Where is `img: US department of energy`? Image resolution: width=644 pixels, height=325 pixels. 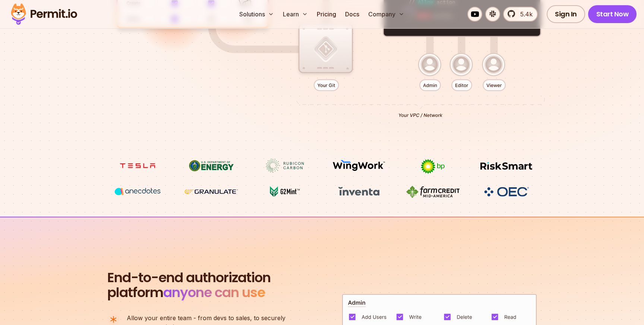 img: US department of energy is located at coordinates (211, 166).